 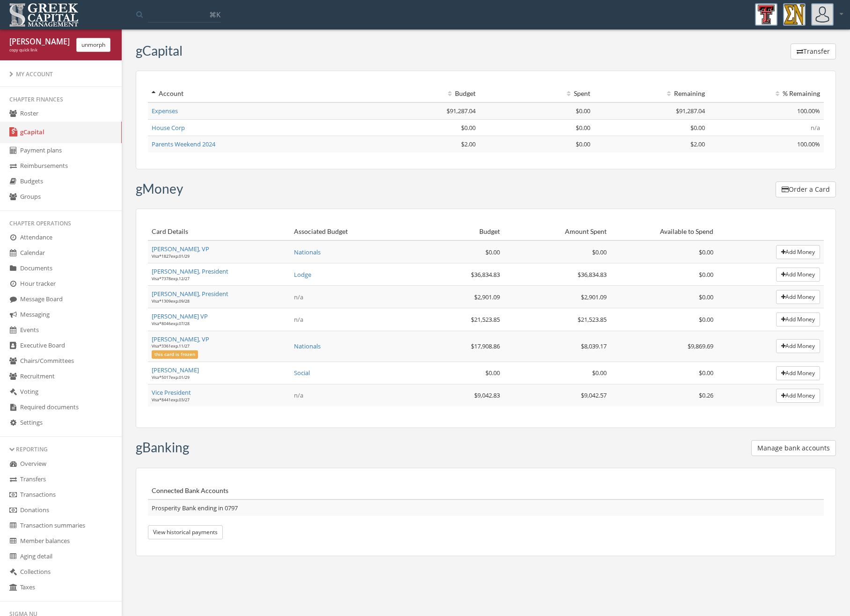 What do you see at coordinates (421, 93) in the screenshot?
I see `div: Budget` at bounding box center [421, 93].